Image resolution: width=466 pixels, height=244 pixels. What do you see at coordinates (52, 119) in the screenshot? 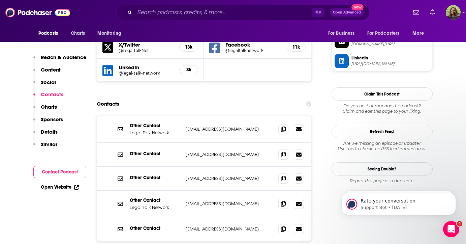
I see `p: Sponsors` at bounding box center [52, 119].